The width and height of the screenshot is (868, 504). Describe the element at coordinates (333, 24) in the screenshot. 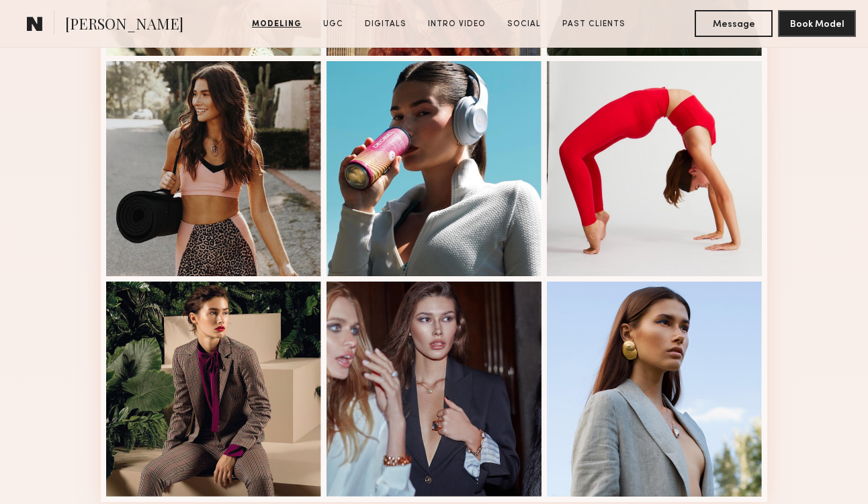

I see `a: UGC` at that location.